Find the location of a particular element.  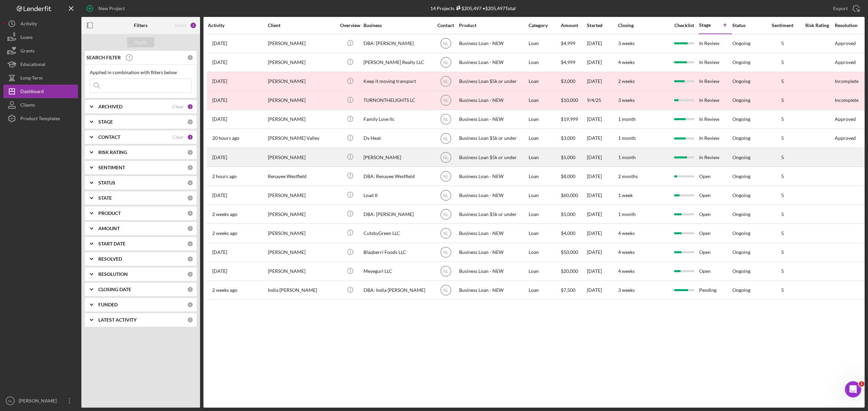

div: $10,000 is located at coordinates (574, 101).